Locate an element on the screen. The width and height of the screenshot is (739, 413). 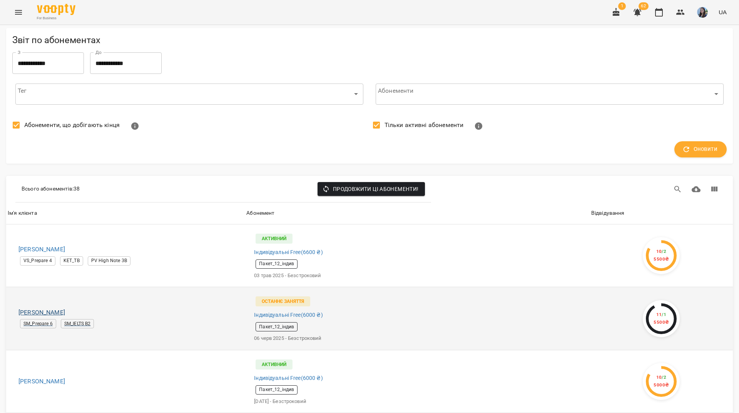
span: For Business is located at coordinates (56, 18).